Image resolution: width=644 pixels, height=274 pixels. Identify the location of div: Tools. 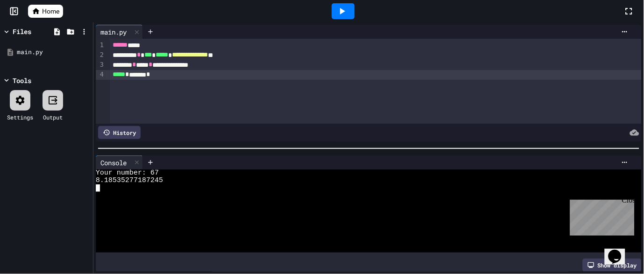
(22, 80).